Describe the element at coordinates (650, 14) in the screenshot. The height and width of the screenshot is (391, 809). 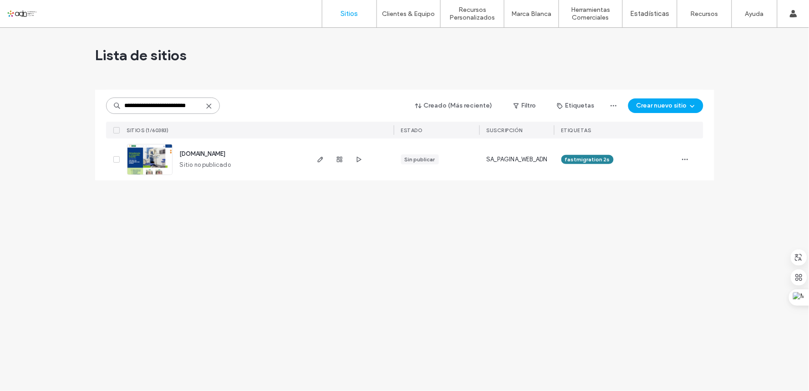
I see `label: Estadísticas` at that location.